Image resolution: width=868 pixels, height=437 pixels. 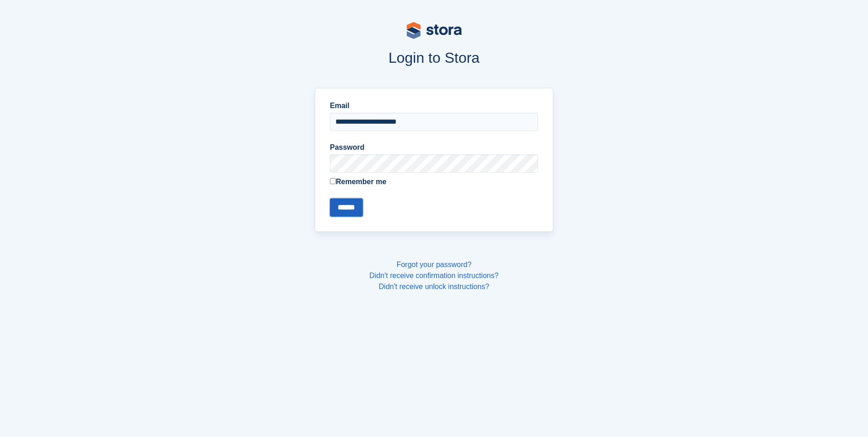 What do you see at coordinates (434, 264) in the screenshot?
I see `a: Forgot your password?` at bounding box center [434, 264].